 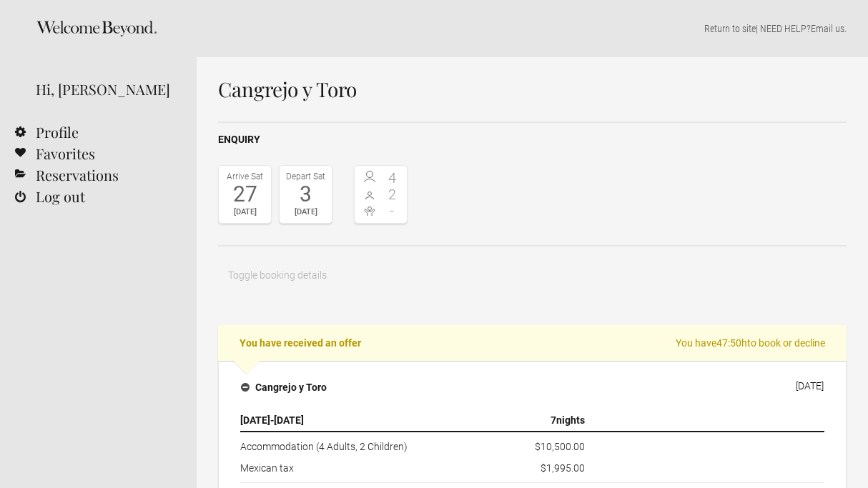 What do you see at coordinates (284, 387) in the screenshot?
I see `h4: Cangrejo y Toro` at bounding box center [284, 387].